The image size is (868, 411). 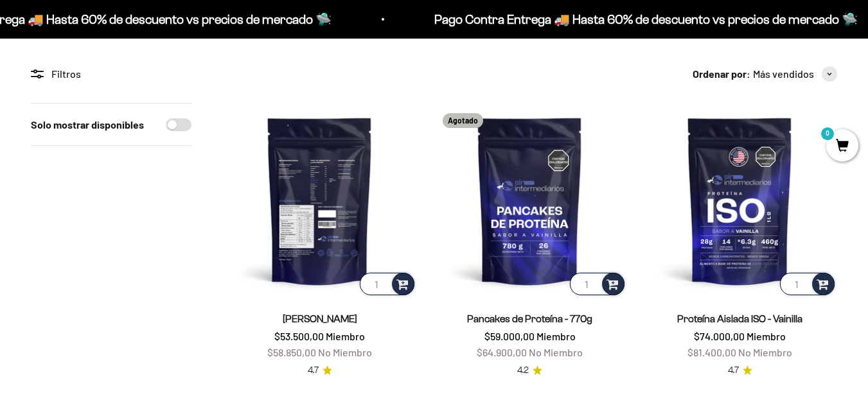 What do you see at coordinates (299, 335) in the screenshot?
I see `span: $53.500,00` at bounding box center [299, 335].